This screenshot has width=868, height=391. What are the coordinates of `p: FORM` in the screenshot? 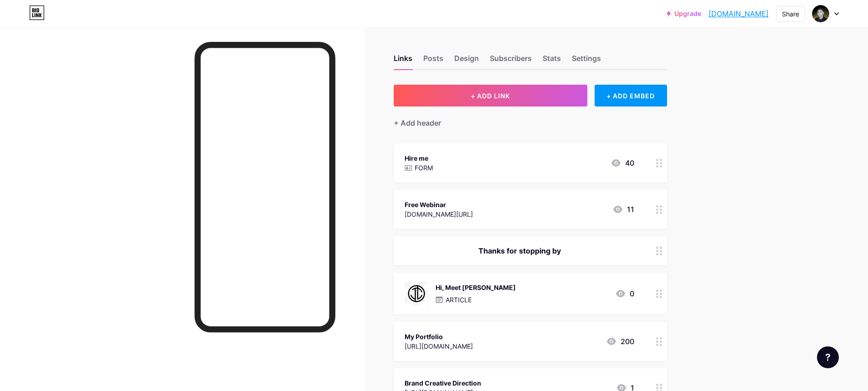 It's located at (424, 167).